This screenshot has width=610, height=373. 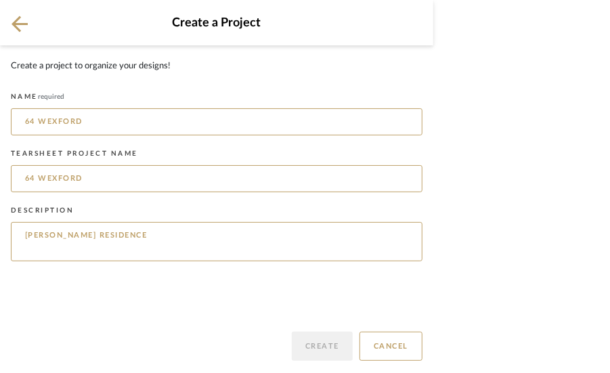 I want to click on div: Tearsheet Project Name, so click(x=217, y=156).